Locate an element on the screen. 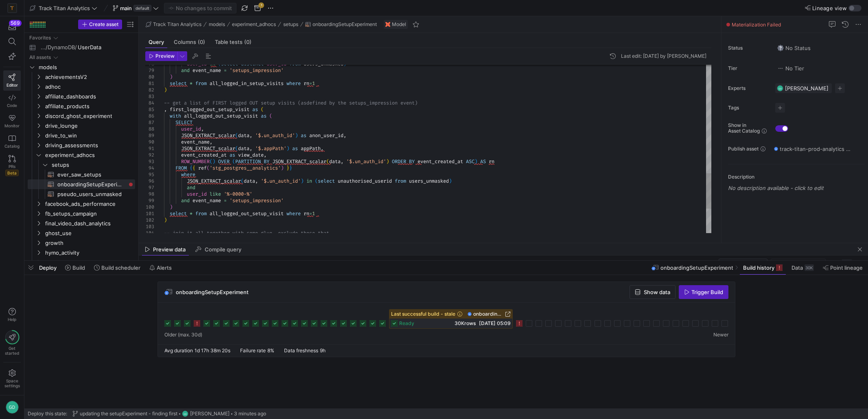 The height and width of the screenshot is (419, 868). button: experiment_adhocs is located at coordinates (254, 24).